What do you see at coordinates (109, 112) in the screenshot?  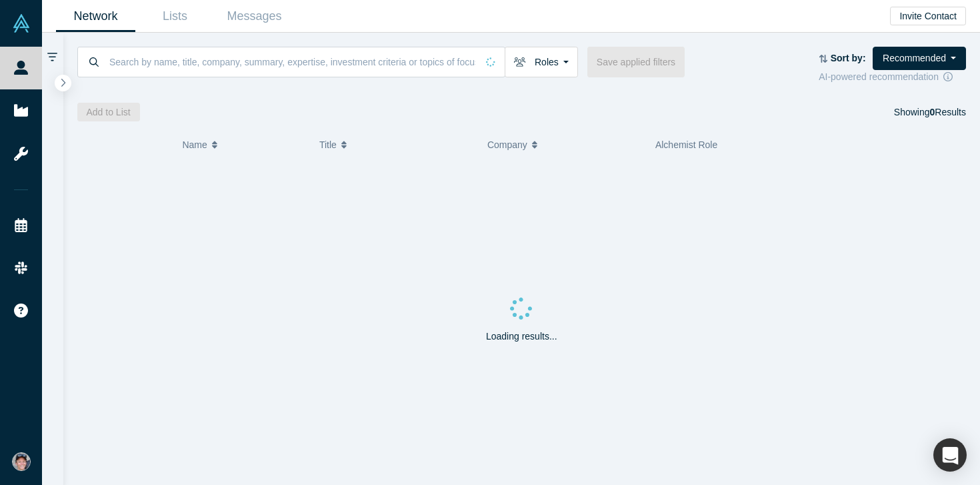 I see `button: Add to List` at bounding box center [109, 112].